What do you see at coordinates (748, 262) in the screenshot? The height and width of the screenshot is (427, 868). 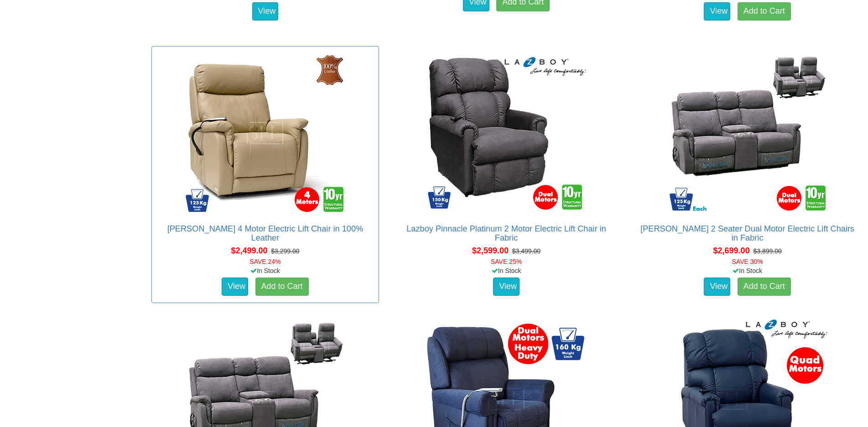 I see `font: SAVE 30%` at bounding box center [748, 262].